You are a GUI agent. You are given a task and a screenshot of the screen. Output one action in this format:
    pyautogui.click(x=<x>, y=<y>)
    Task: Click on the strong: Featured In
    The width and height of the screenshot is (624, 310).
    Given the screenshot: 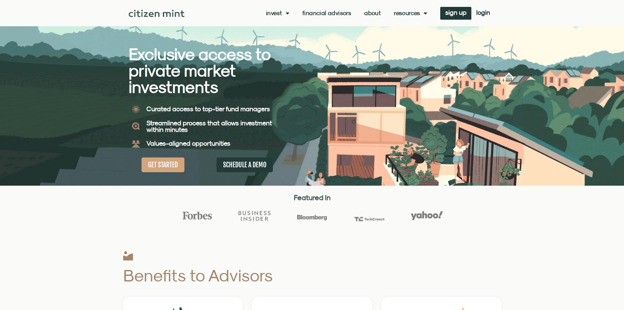 What is the action you would take?
    pyautogui.click(x=312, y=197)
    